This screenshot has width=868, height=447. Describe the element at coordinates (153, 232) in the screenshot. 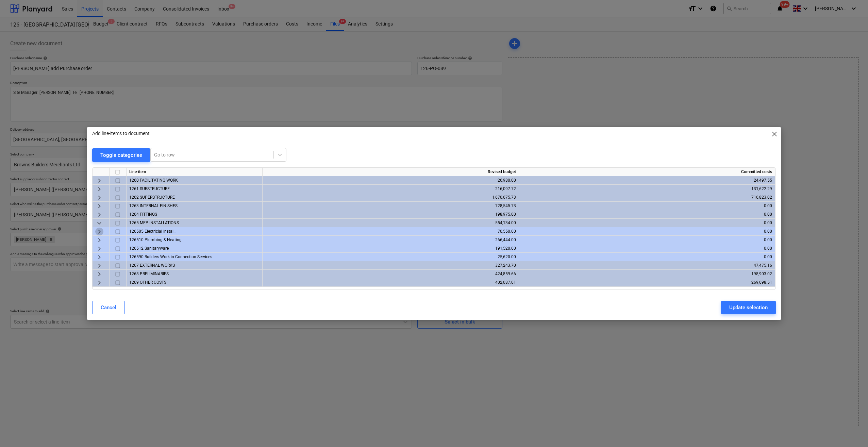

I see `span: 126505 Electricial Install.` at that location.